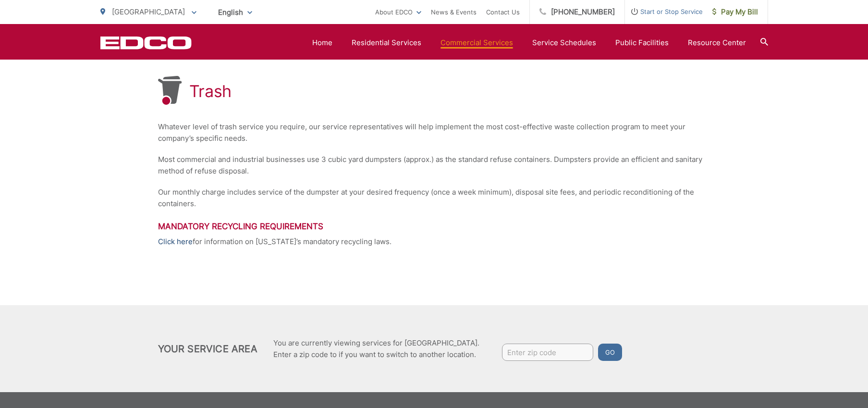 This screenshot has height=408, width=868. What do you see at coordinates (454, 12) in the screenshot?
I see `a: News & Events` at bounding box center [454, 12].